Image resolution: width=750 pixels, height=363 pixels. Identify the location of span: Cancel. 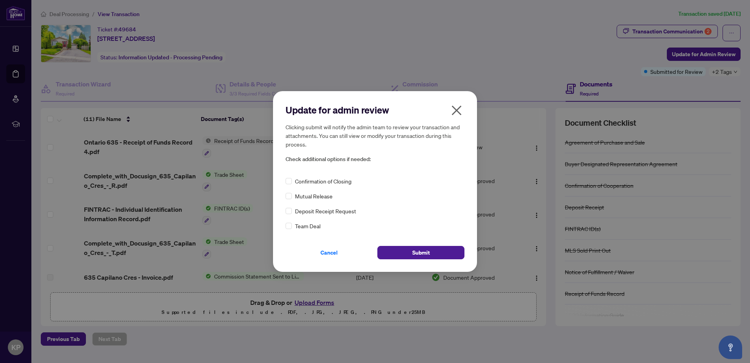
(329, 252).